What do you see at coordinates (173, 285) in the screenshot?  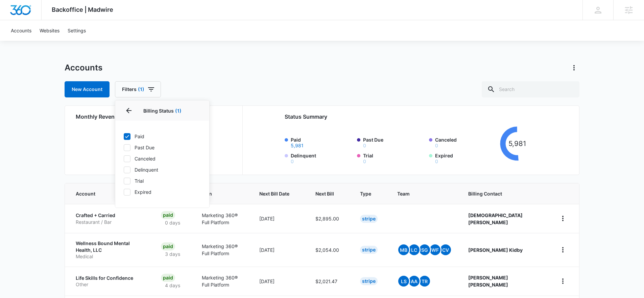 I see `p: 4 days` at bounding box center [173, 285].